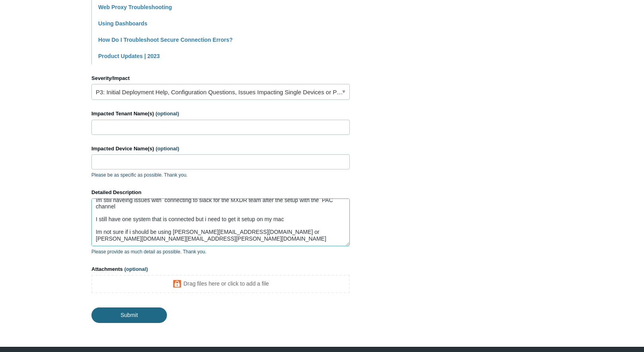  I want to click on label: Detailed Description, so click(221, 193).